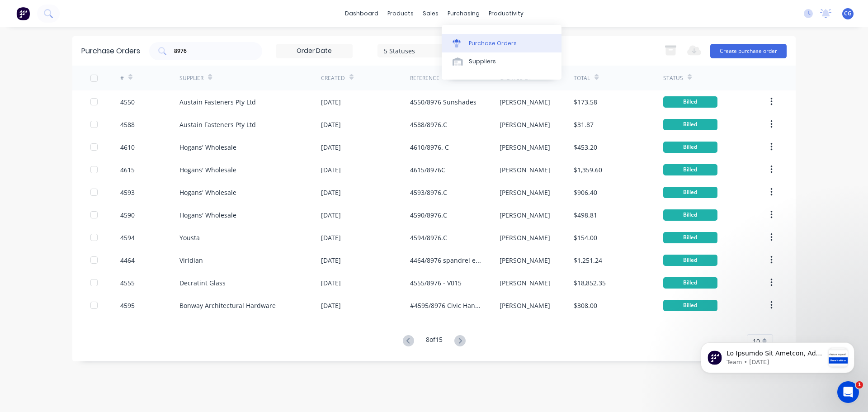 The width and height of the screenshot is (868, 412). Describe the element at coordinates (227, 305) in the screenshot. I see `div: Bonway Architectural Hardware` at that location.